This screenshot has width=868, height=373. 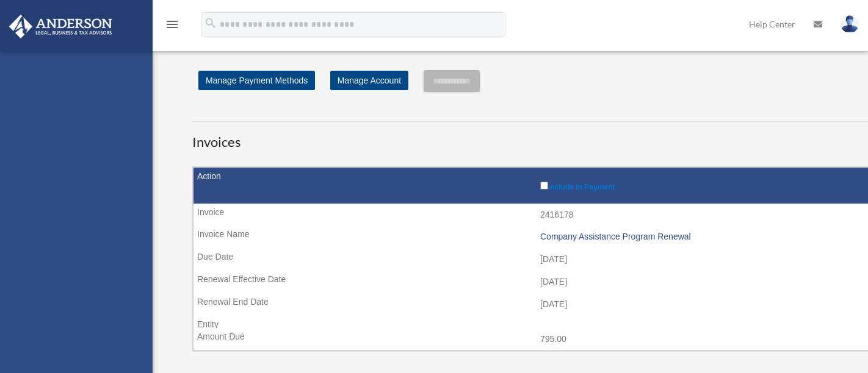 I want to click on i: menu, so click(x=172, y=25).